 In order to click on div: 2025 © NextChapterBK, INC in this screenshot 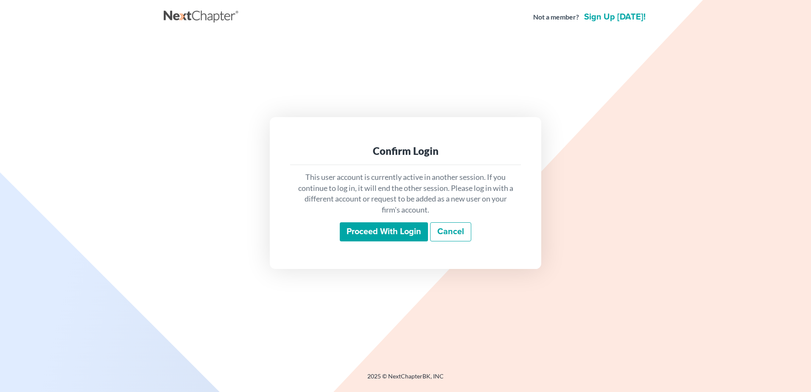, I will do `click(405, 380)`.